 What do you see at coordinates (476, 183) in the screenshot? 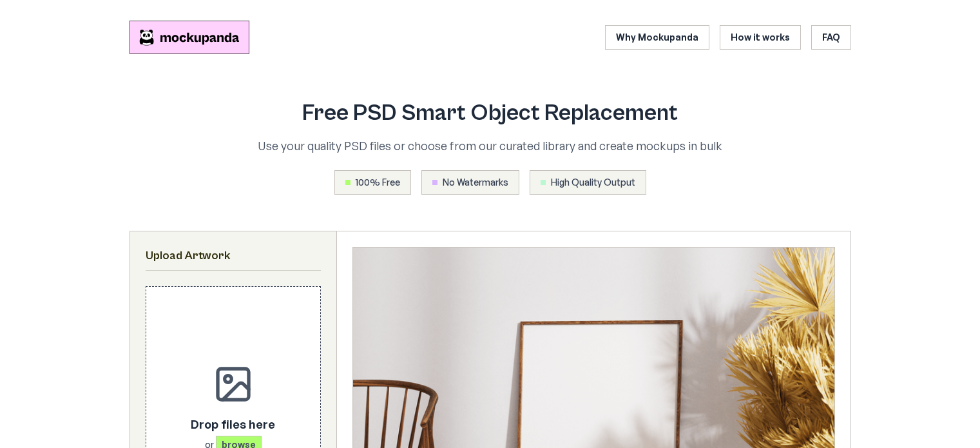
I see `span: No Watermarks` at bounding box center [476, 183].